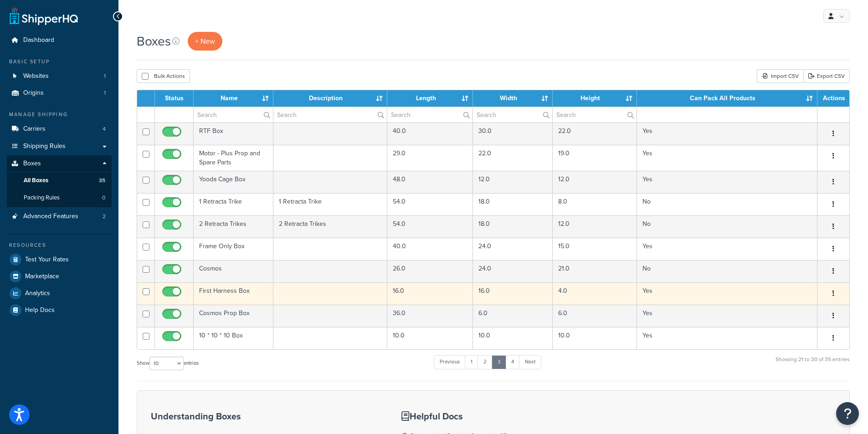 This screenshot has height=434, width=868. What do you see at coordinates (59, 259) in the screenshot?
I see `li: Test Your Rates` at bounding box center [59, 259].